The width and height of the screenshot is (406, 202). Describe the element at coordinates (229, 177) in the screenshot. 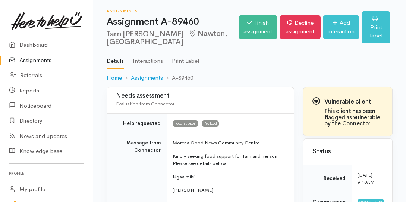

I see `p: Ngaa mihi` at that location.